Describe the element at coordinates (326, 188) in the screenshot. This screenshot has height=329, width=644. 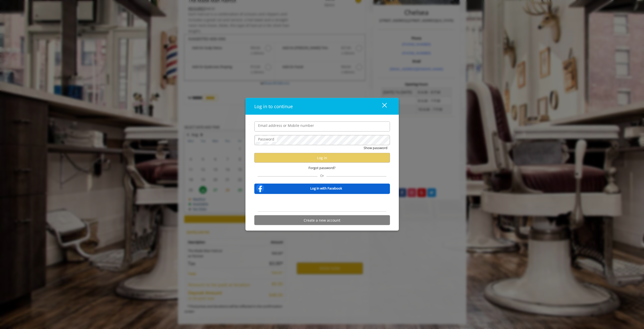
I see `b: Log in with Facebook` at that location.